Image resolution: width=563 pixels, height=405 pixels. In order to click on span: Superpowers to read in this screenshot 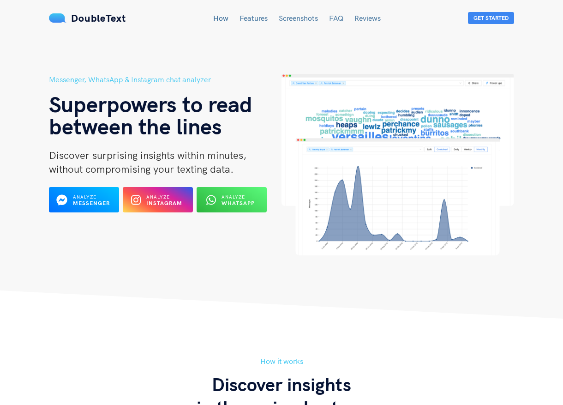, I will do `click(150, 104)`.